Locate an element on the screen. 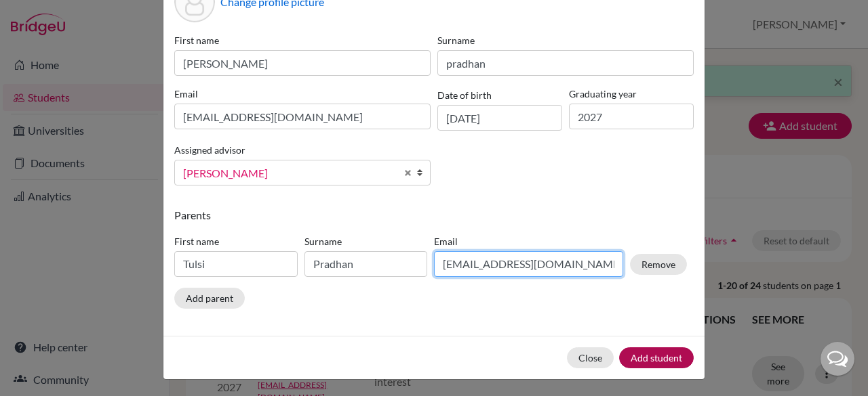 This screenshot has width=868, height=396. button: Close is located at coordinates (589, 358).